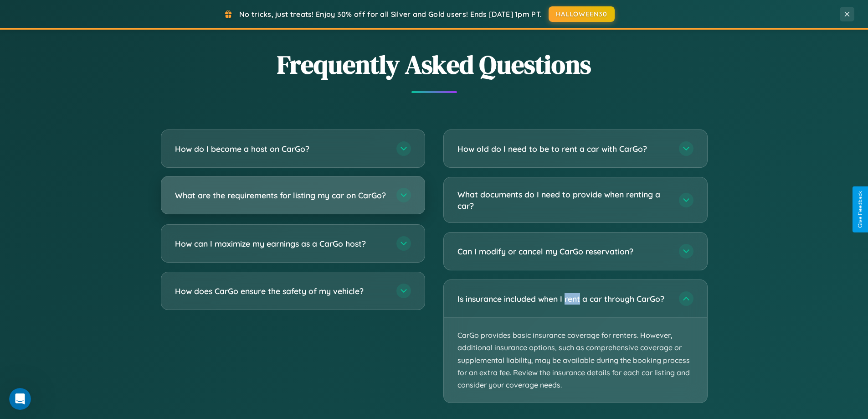  Describe the element at coordinates (860, 209) in the screenshot. I see `div: Give Feedback` at that location.